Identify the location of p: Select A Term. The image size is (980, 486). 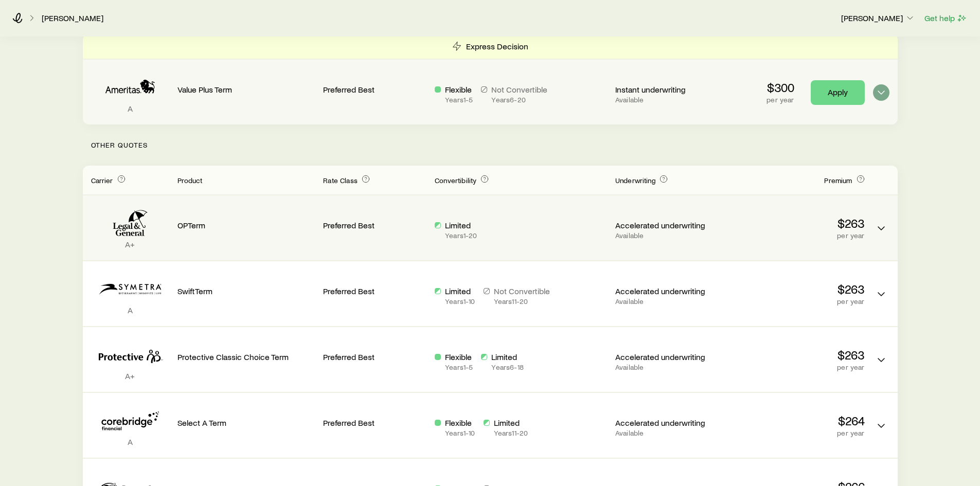
(246, 423).